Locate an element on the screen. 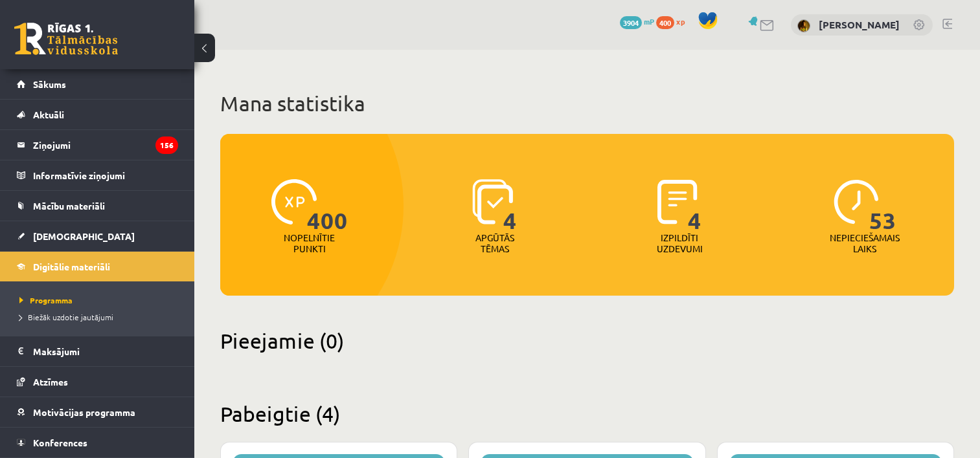 This screenshot has height=458, width=980. a: Ziņojumi156 is located at coordinates (97, 145).